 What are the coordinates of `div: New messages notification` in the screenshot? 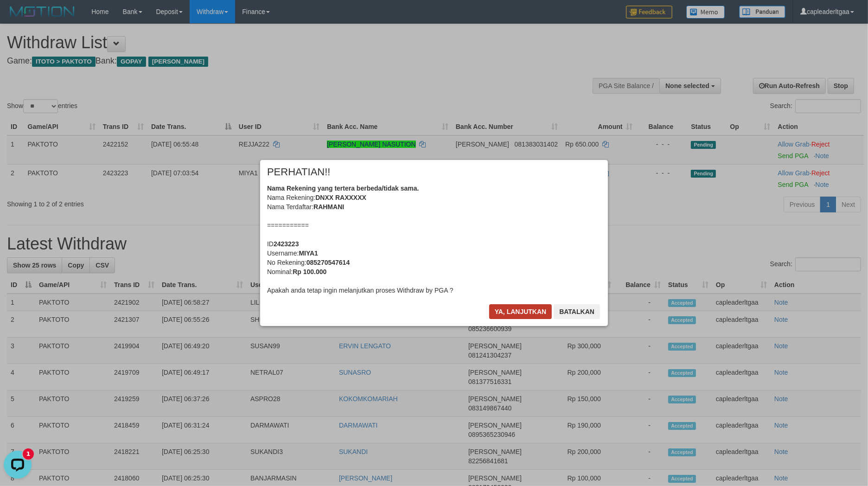 It's located at (29, 7).